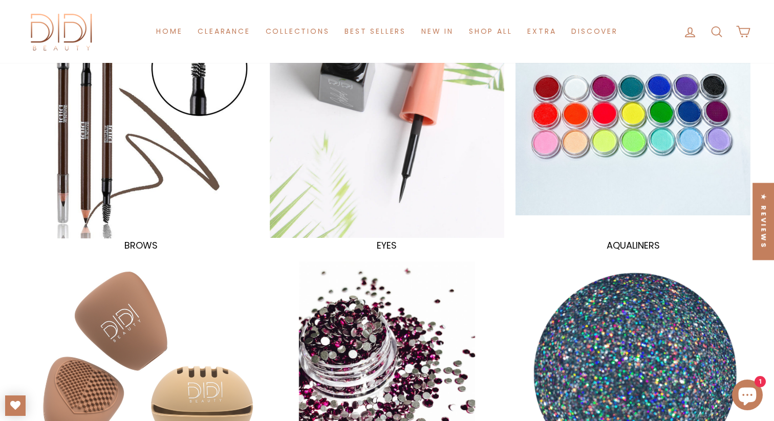 This screenshot has width=774, height=421. Describe the element at coordinates (141, 127) in the screenshot. I see `a: BROWS` at that location.